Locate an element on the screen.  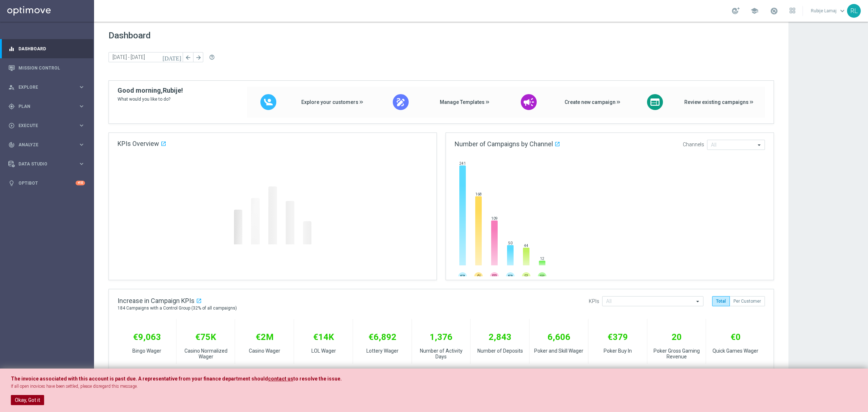
span: Explore is located at coordinates (48, 88).